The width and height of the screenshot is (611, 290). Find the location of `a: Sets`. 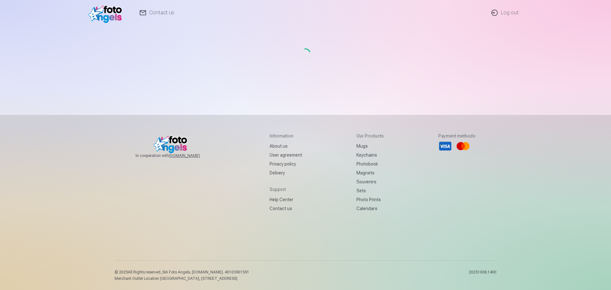

a: Sets is located at coordinates (370, 191).